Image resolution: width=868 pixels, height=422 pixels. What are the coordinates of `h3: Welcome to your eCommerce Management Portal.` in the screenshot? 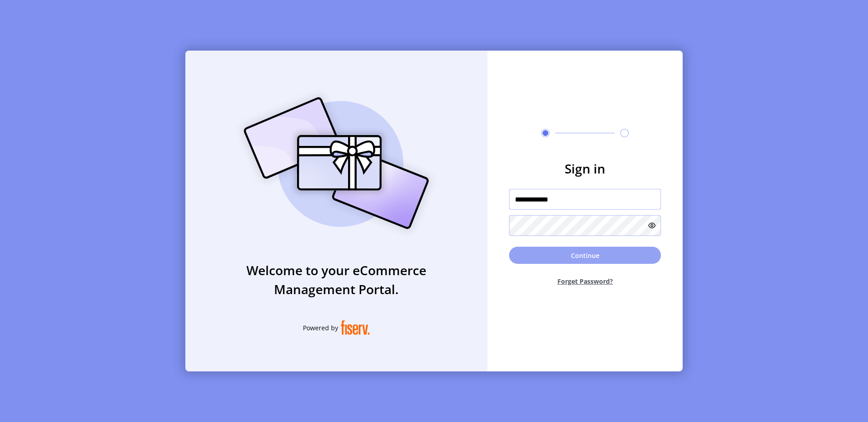 It's located at (337, 280).